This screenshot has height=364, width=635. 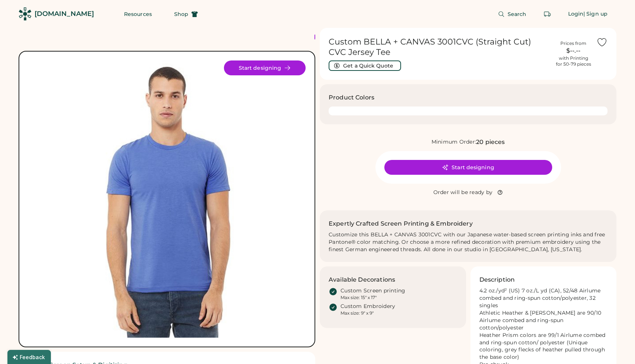 What do you see at coordinates (439, 47) in the screenshot?
I see `h1: Custom BELLA + CANVAS 3001CVC (Straight Cut) CVC Jersey Tee` at bounding box center [439, 47].